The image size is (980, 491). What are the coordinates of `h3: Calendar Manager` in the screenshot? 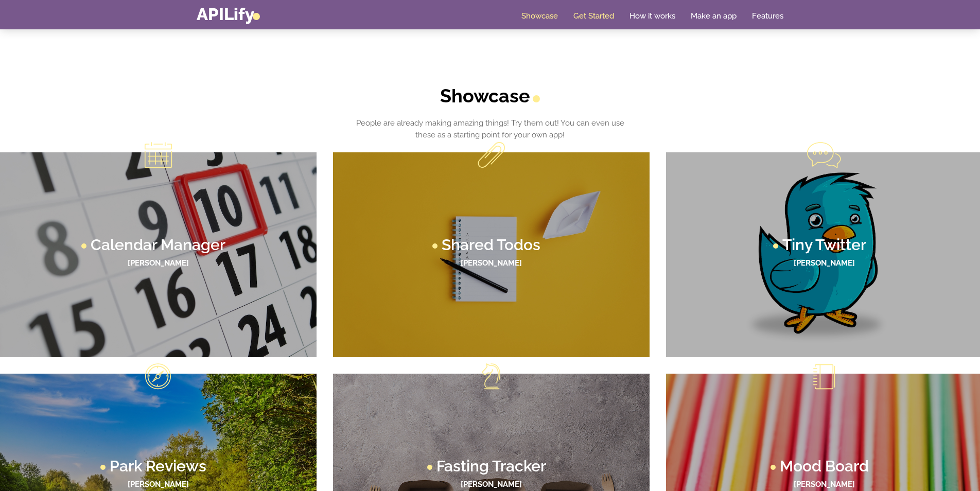 It's located at (158, 245).